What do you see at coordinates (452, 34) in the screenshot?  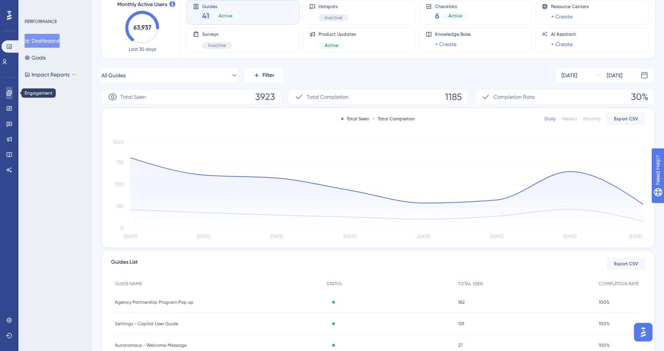 I see `span: Knowledge Base` at bounding box center [452, 34].